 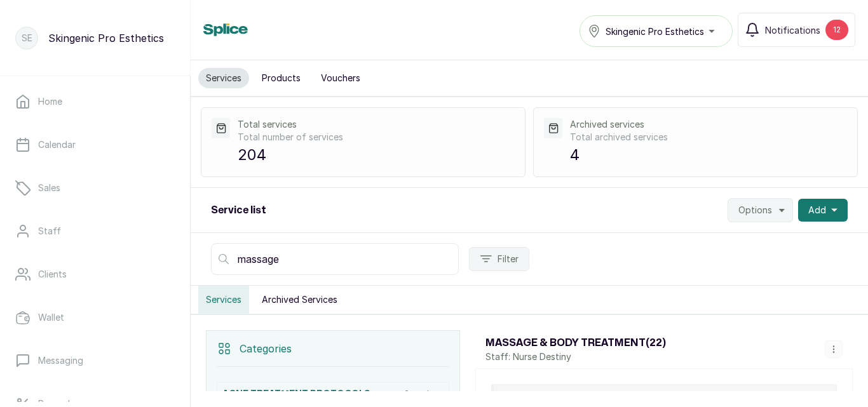 I want to click on p: SE, so click(x=27, y=38).